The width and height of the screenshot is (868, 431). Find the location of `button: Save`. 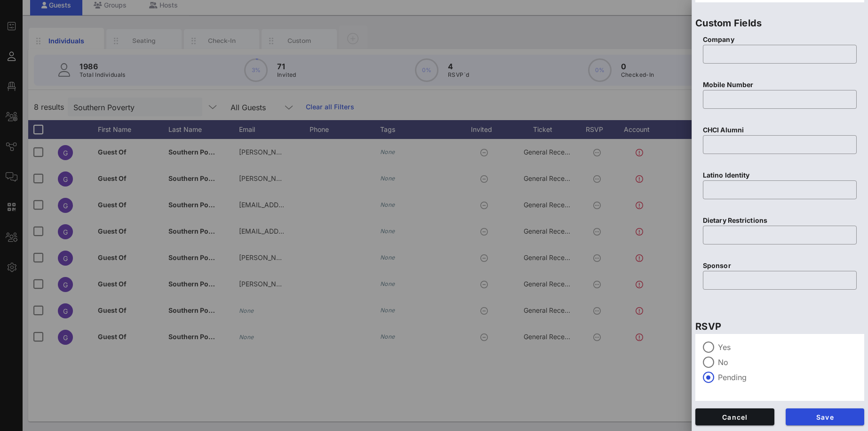

button: Save is located at coordinates (825, 416).